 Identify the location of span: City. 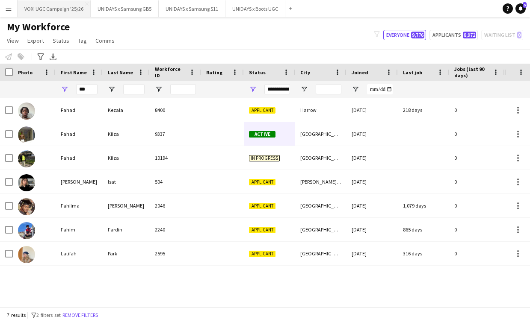
(305, 72).